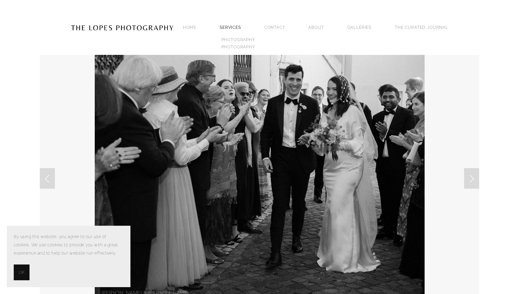 The width and height of the screenshot is (519, 294). What do you see at coordinates (360, 27) in the screenshot?
I see `a: GALLERIES` at bounding box center [360, 27].